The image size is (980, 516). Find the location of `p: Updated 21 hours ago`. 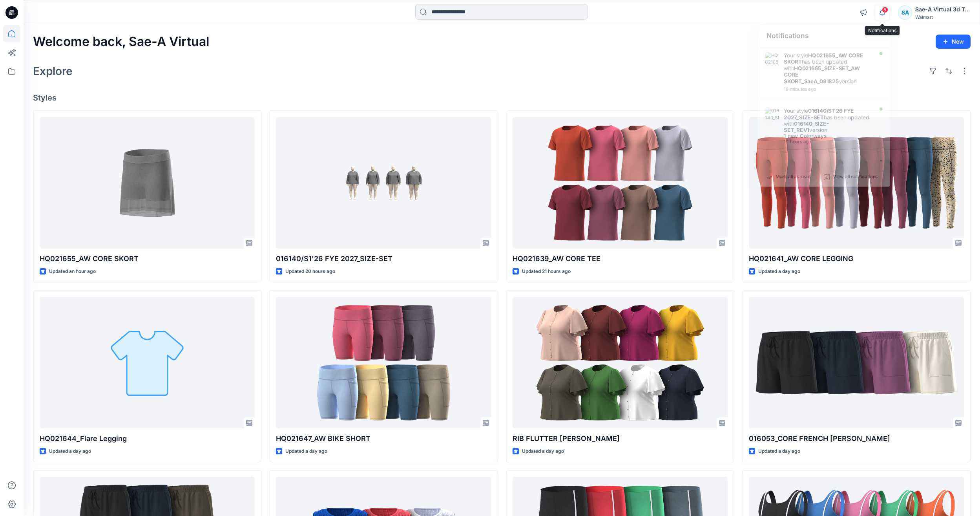

p: Updated 21 hours ago is located at coordinates (547, 271).